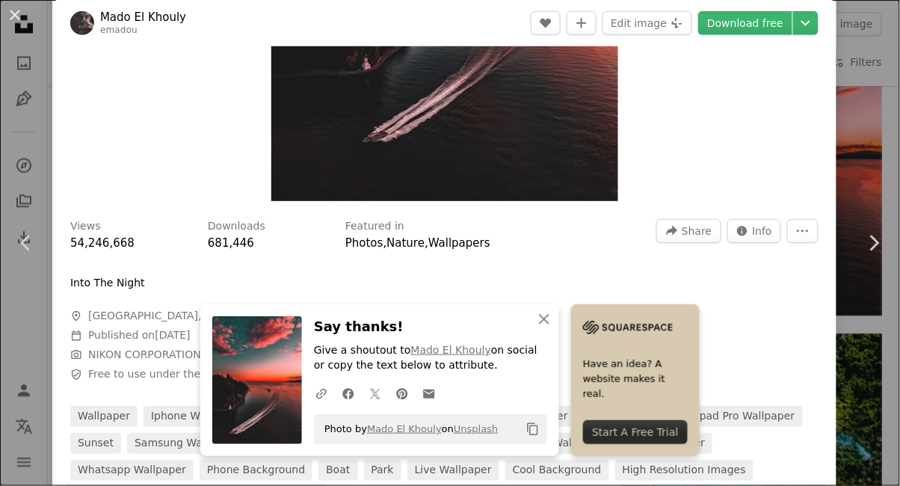  What do you see at coordinates (697, 231) in the screenshot?
I see `span: Share` at bounding box center [697, 231].